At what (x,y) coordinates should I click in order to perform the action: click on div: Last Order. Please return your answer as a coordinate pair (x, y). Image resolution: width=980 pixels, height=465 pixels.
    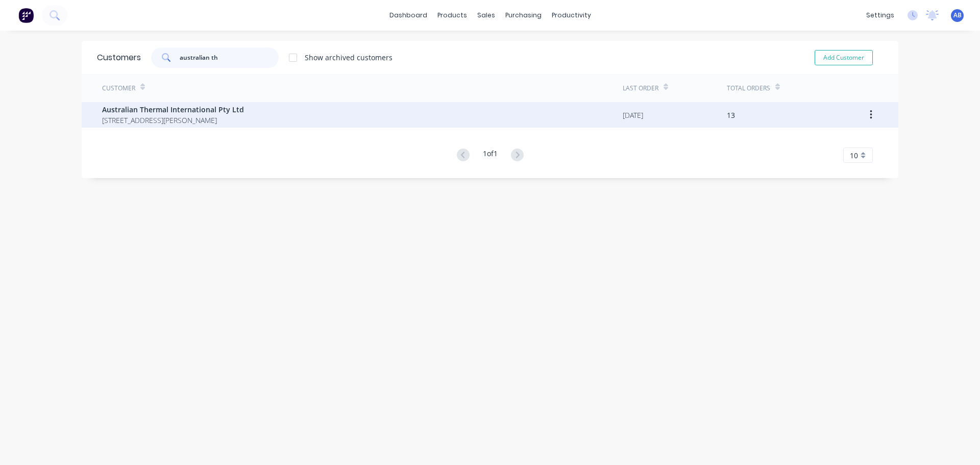
    Looking at the image, I should click on (640, 88).